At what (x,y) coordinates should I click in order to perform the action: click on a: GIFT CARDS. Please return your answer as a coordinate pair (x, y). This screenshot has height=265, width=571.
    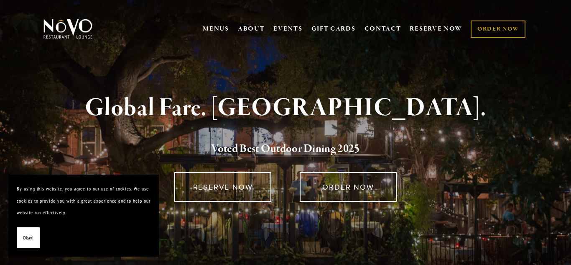
    Looking at the image, I should click on (334, 29).